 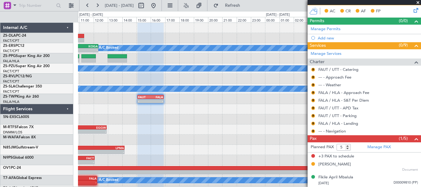 I want to click on div: 02:00, so click(x=301, y=20).